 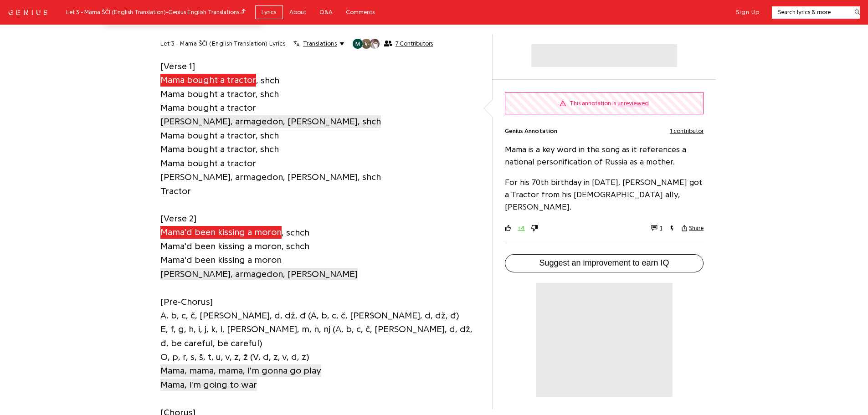 What do you see at coordinates (657, 228) in the screenshot?
I see `button: 1` at bounding box center [657, 228].